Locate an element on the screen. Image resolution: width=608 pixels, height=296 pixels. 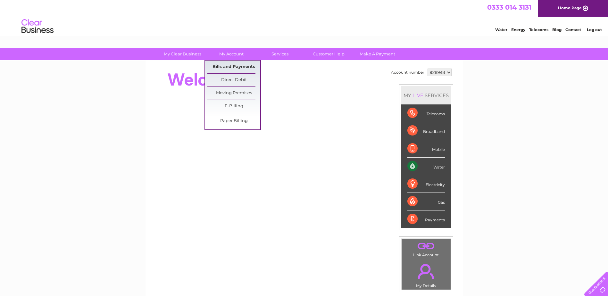
a: Log out is located at coordinates (594, 29).